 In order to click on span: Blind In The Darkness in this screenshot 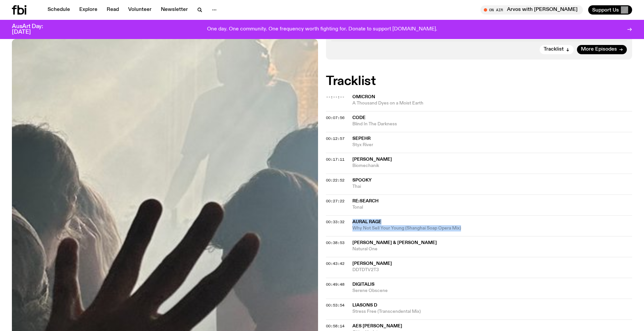, I will do `click(492, 124)`.